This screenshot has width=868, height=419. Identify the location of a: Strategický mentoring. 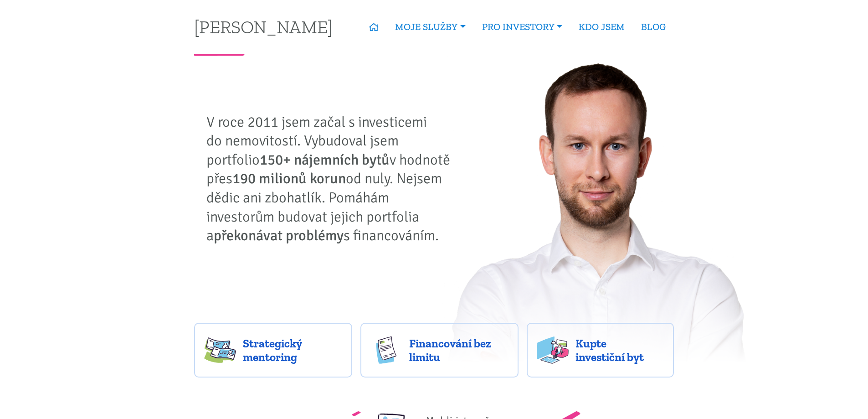
(273, 350).